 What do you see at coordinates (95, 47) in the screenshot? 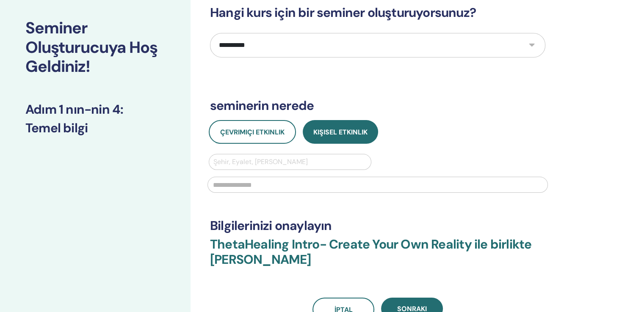
I see `h2: Seminer Oluşturucuya Hoş Geldiniz!` at bounding box center [95, 47].